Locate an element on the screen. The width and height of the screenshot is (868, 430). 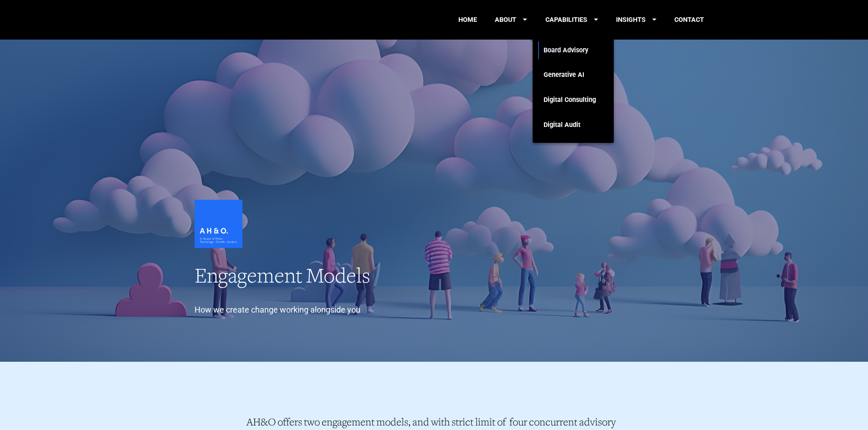
a: Digital Audit is located at coordinates (569, 124).